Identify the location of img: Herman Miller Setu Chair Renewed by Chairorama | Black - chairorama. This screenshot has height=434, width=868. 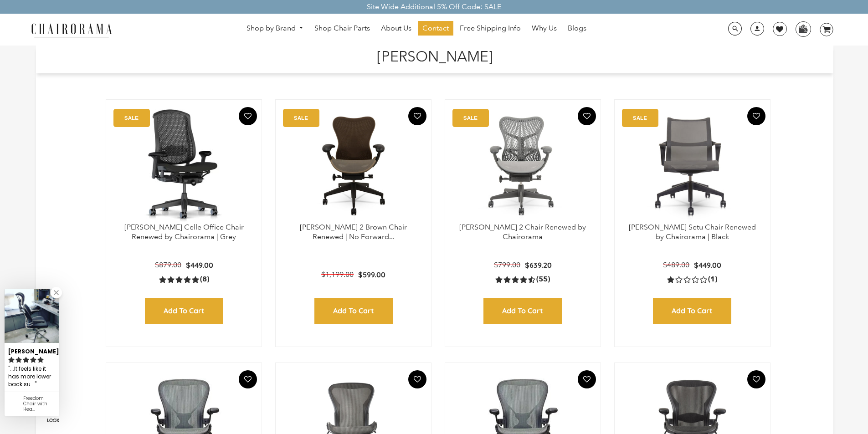
(693, 166).